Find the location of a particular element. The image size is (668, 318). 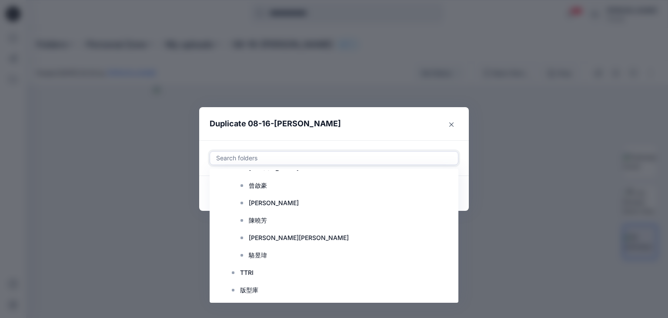

p: 駱昱瑋 is located at coordinates (258, 255).